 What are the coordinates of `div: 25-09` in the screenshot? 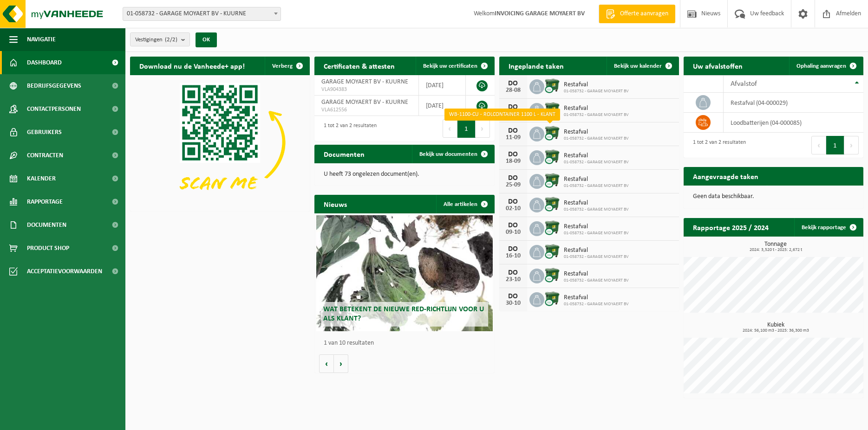 It's located at (514, 185).